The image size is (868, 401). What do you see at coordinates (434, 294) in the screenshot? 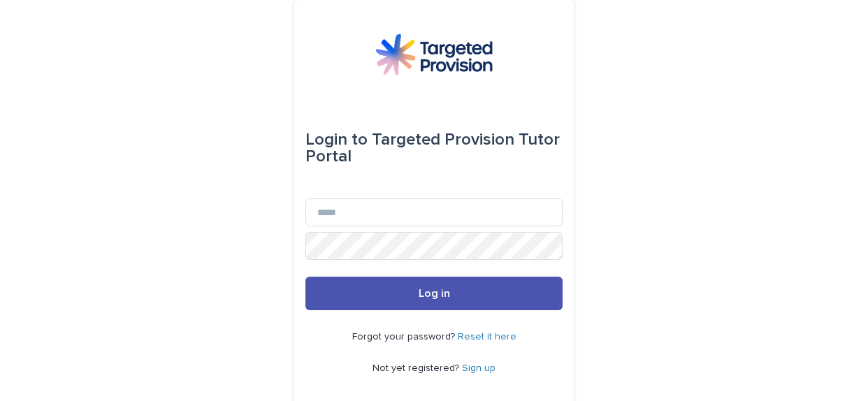
I see `span: Log in` at bounding box center [434, 294].